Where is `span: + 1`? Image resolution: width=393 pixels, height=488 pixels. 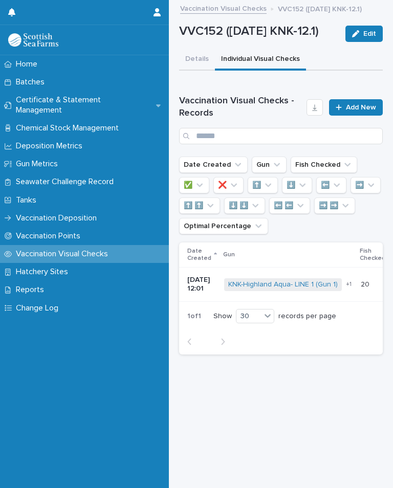 span: + 1 is located at coordinates (349, 285).